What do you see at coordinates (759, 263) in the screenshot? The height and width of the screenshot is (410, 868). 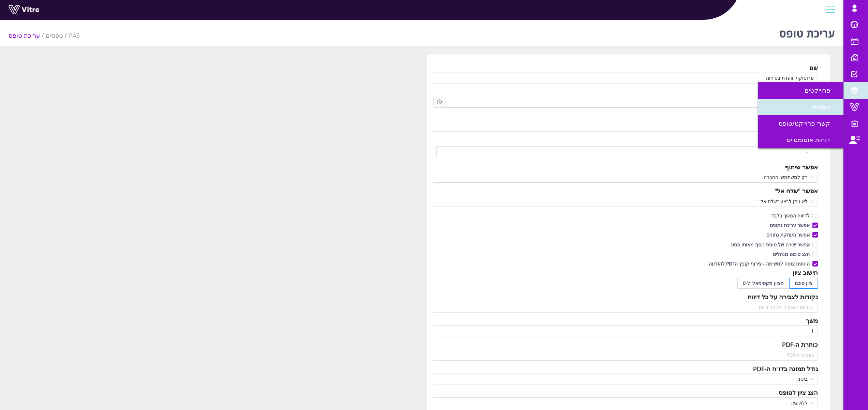 I see `span: הוספת צופה למשימה - צירוף קובץ הPDF להודעה` at bounding box center [759, 263].